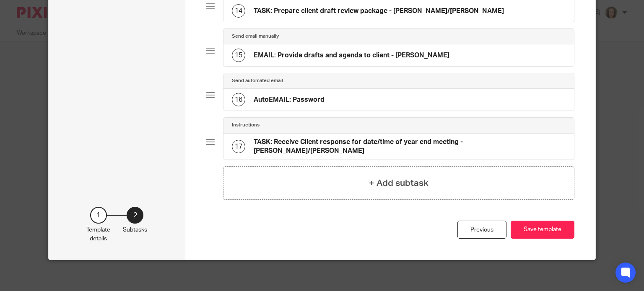 This screenshot has width=644, height=291. Describe the element at coordinates (246, 125) in the screenshot. I see `h4: Instructions` at that location.